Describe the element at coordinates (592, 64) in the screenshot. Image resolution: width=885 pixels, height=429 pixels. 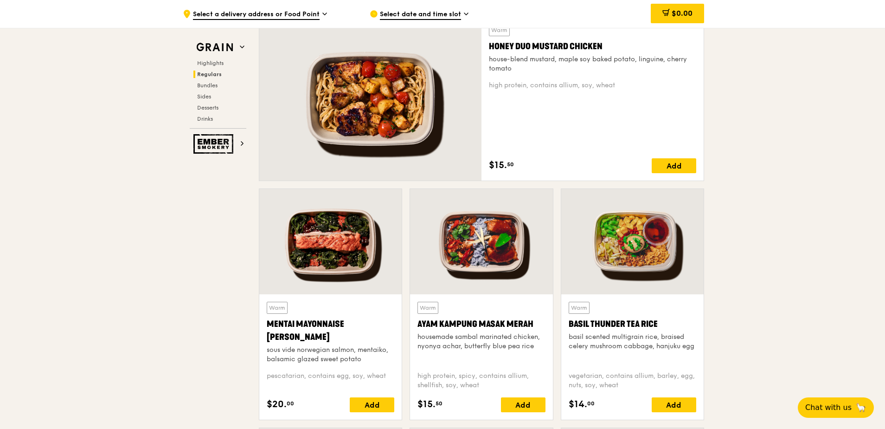
I see `div: house-blend mustard, maple soy baked potato, linguine, cherry tomato` at that location.